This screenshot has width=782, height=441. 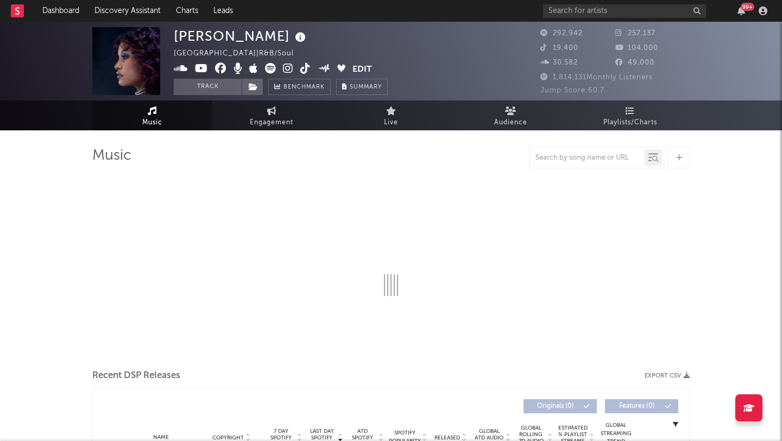 I want to click on button: Export CSV, so click(x=667, y=376).